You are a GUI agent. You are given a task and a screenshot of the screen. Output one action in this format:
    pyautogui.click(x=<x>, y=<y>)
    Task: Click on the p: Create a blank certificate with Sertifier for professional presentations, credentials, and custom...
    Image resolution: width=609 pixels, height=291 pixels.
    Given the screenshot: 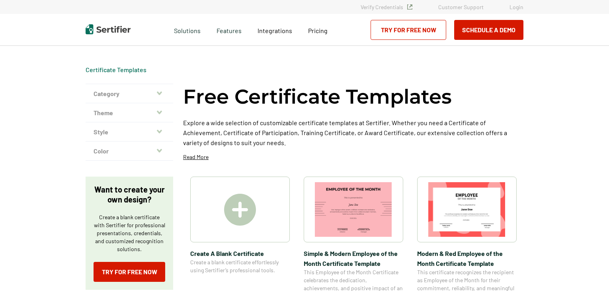 What is the action you would take?
    pyautogui.click(x=129, y=233)
    